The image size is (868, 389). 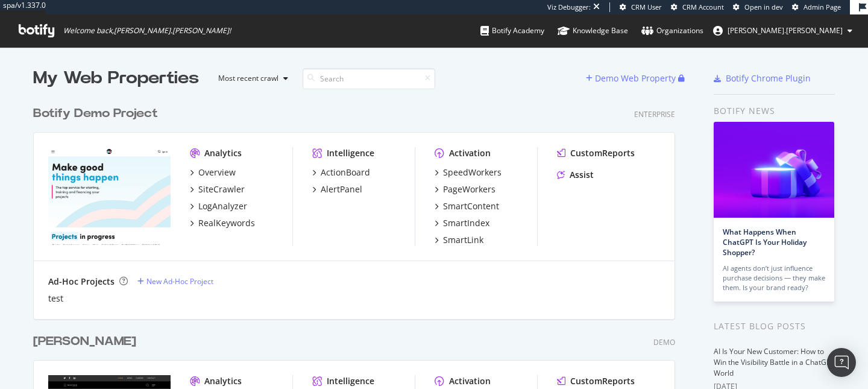 I want to click on span: CRM User, so click(x=647, y=7).